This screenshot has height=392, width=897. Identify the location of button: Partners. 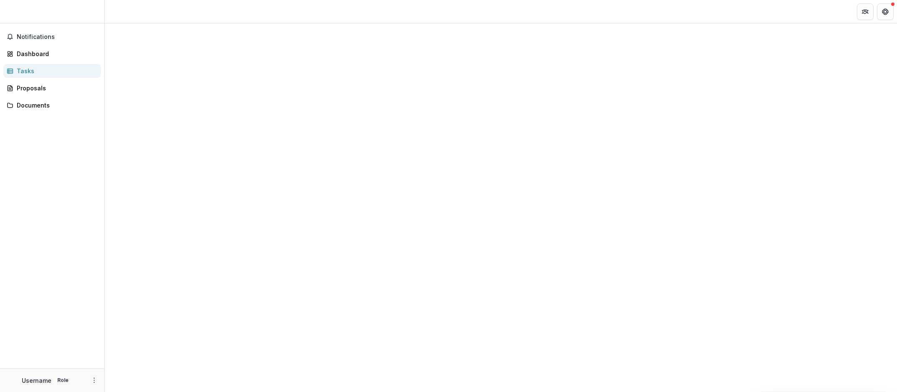
(865, 12).